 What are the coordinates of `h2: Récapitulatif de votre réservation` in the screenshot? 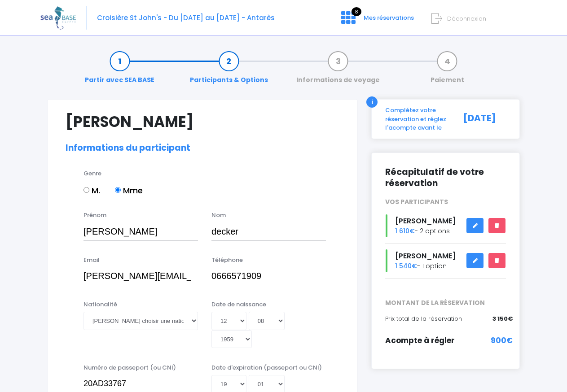 It's located at (445, 178).